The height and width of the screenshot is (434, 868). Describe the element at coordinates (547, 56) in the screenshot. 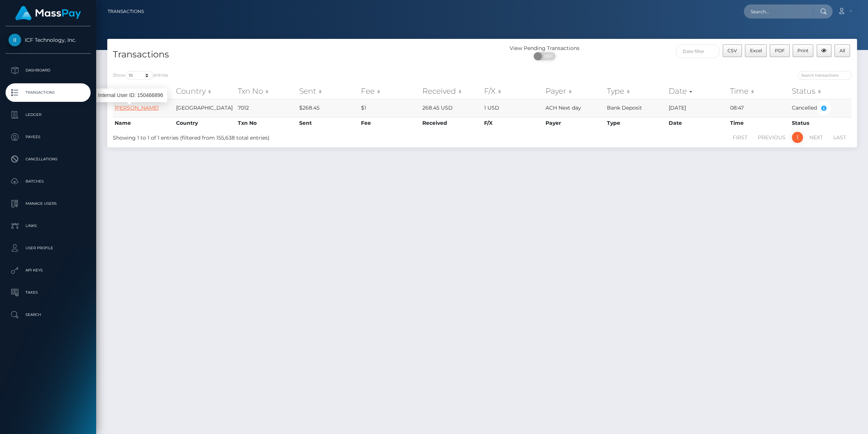

I see `span: OFF` at that location.